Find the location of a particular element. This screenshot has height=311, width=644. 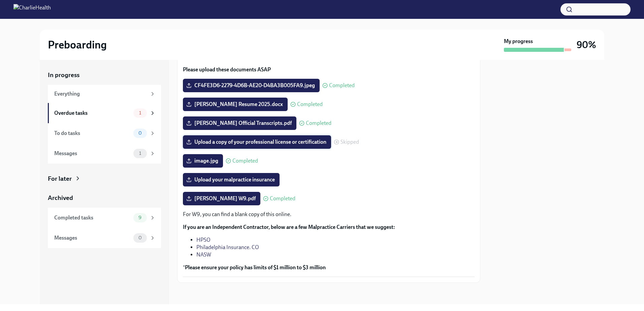

div: Everything is located at coordinates (100, 94).